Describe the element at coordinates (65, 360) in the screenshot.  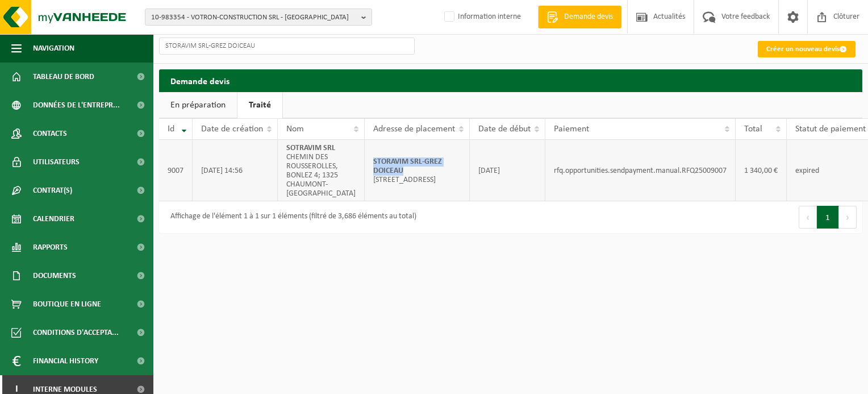
I see `span: Financial History` at that location.